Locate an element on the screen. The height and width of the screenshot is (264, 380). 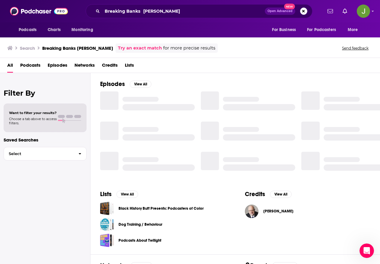
span: Want to filter your results? is located at coordinates (33, 113).